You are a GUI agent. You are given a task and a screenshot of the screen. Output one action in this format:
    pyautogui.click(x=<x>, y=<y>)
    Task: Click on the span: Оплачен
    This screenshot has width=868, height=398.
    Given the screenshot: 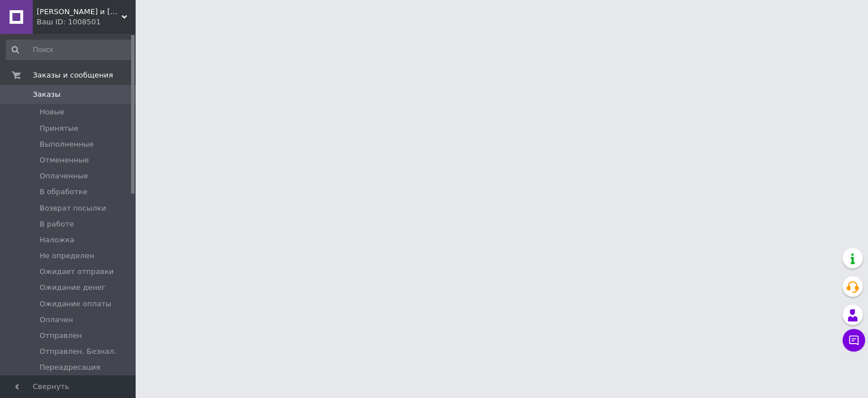 What is the action you would take?
    pyautogui.click(x=56, y=320)
    